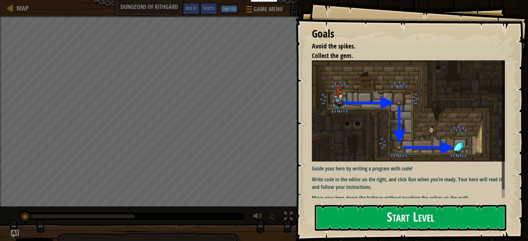  I want to click on span: Collect the gem., so click(333, 55).